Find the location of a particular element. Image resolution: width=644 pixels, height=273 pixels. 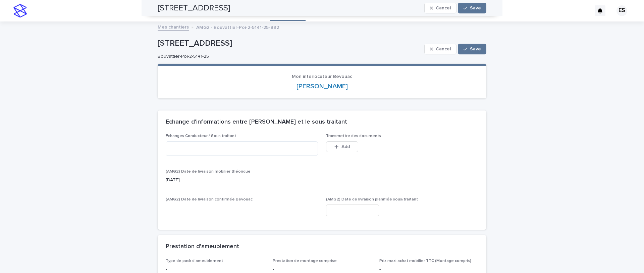

p: Bouvattier-Poi-2-5141-25 is located at coordinates (288, 56).